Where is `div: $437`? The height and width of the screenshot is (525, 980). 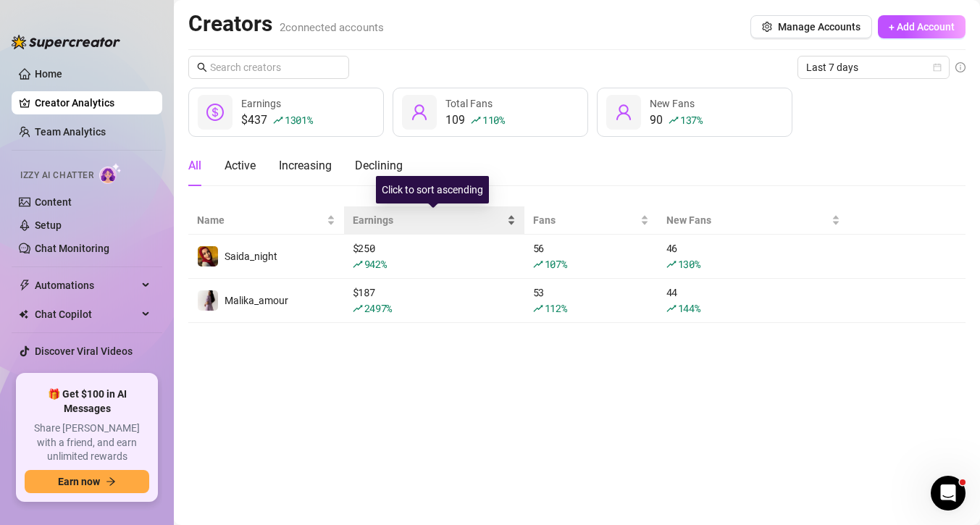
div: $437 is located at coordinates (277, 120).